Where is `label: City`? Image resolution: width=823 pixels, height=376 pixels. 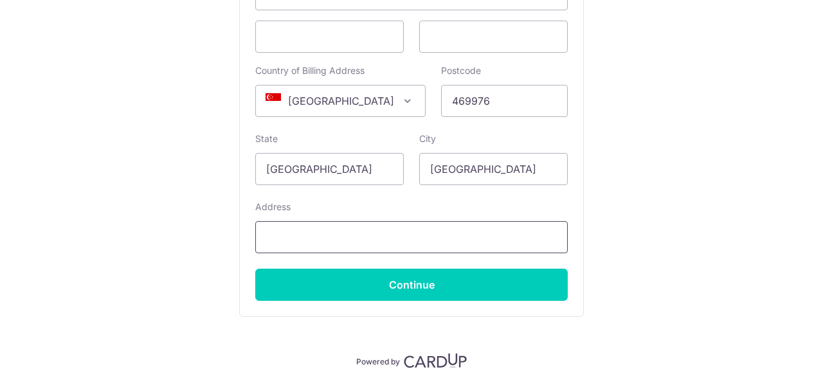 label: City is located at coordinates (428, 139).